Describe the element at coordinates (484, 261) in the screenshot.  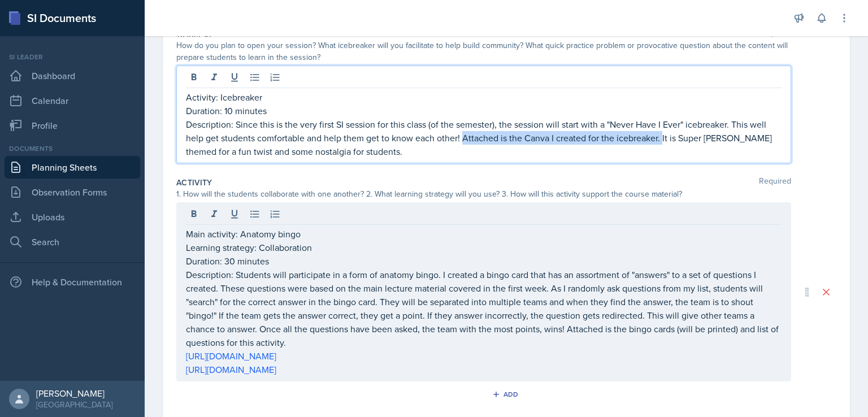
I see `p: Duration: 30 minutes` at that location.